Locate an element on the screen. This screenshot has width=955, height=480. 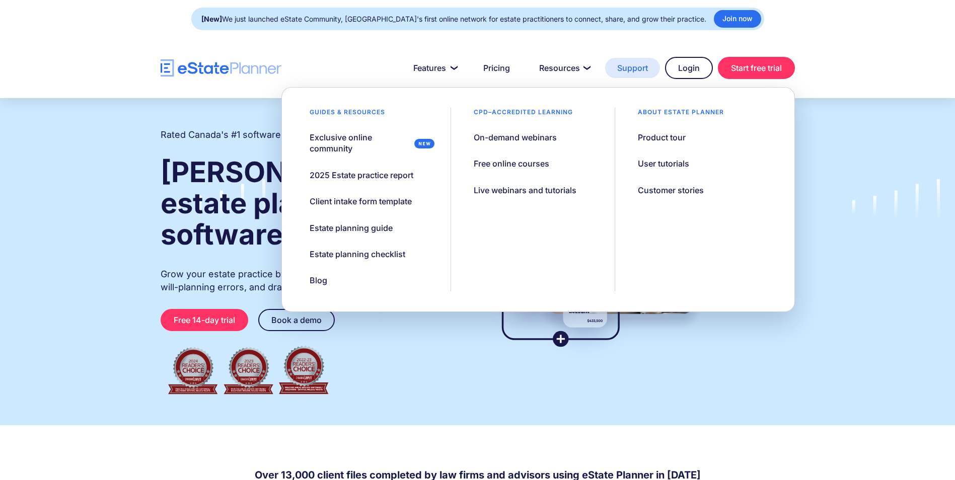
div: Blog is located at coordinates (318, 280).